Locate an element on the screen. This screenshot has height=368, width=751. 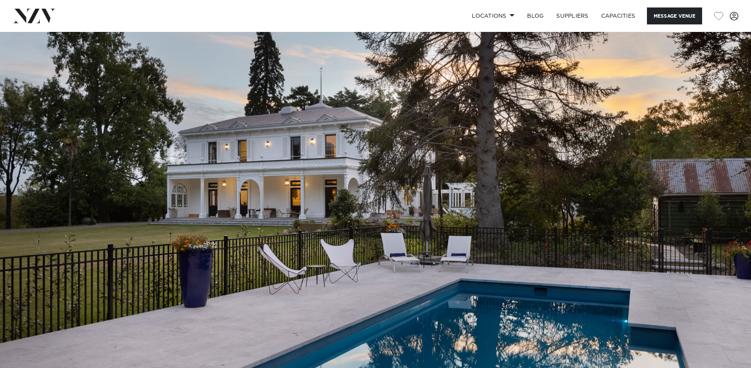
a: Locations is located at coordinates (493, 16).